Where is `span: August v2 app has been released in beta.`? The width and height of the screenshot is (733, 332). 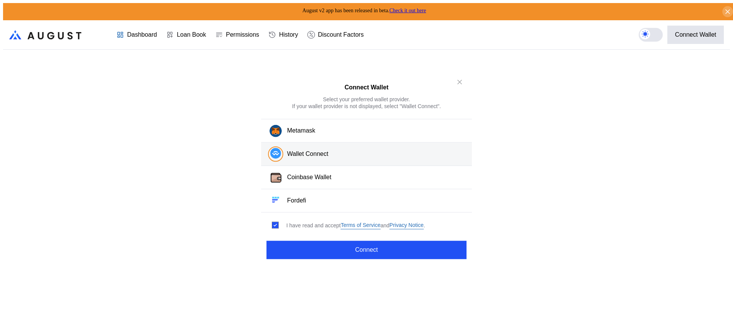
span: August v2 app has been released in beta. is located at coordinates (364, 10).